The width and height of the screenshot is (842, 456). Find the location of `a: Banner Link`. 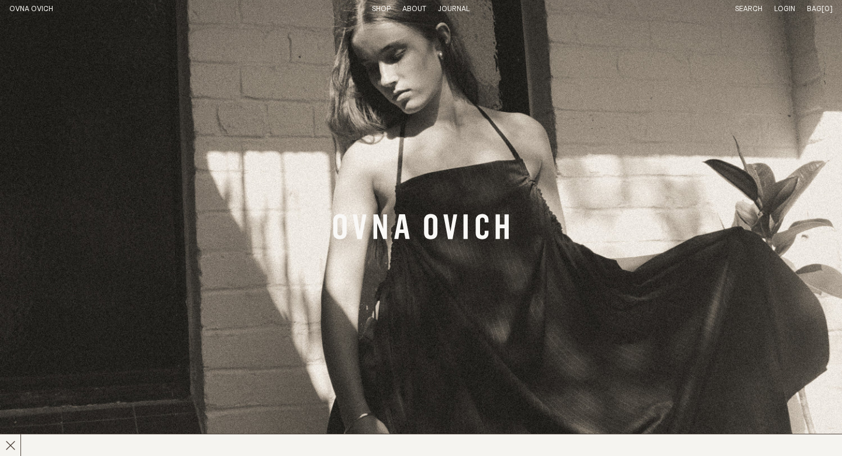

a: Banner Link is located at coordinates (421, 228).